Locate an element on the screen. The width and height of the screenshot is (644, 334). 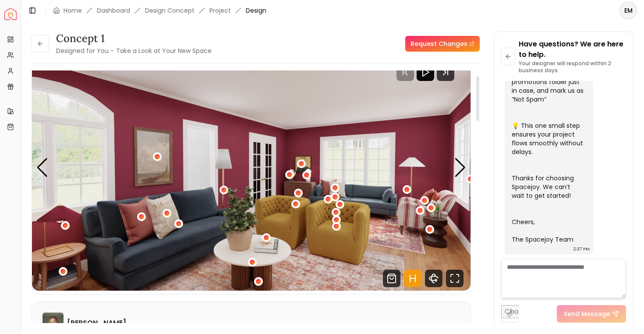
div: Carousel is located at coordinates (251, 167).